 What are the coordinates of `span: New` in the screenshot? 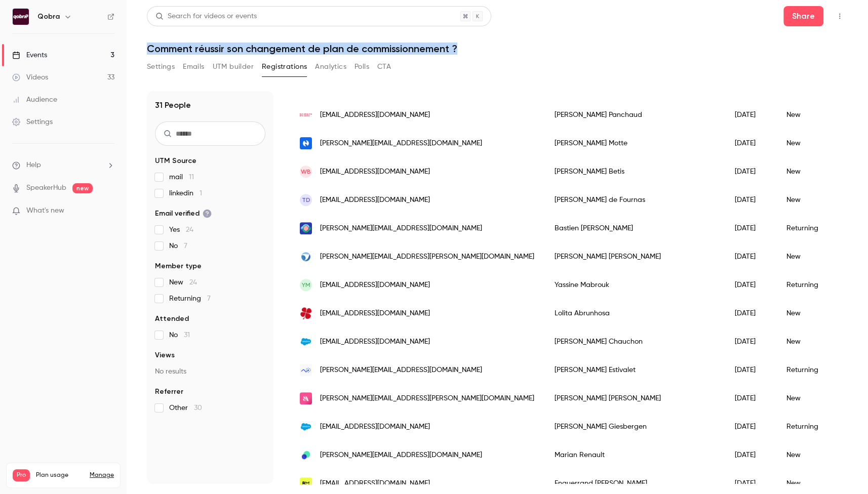 It's located at (182, 282).